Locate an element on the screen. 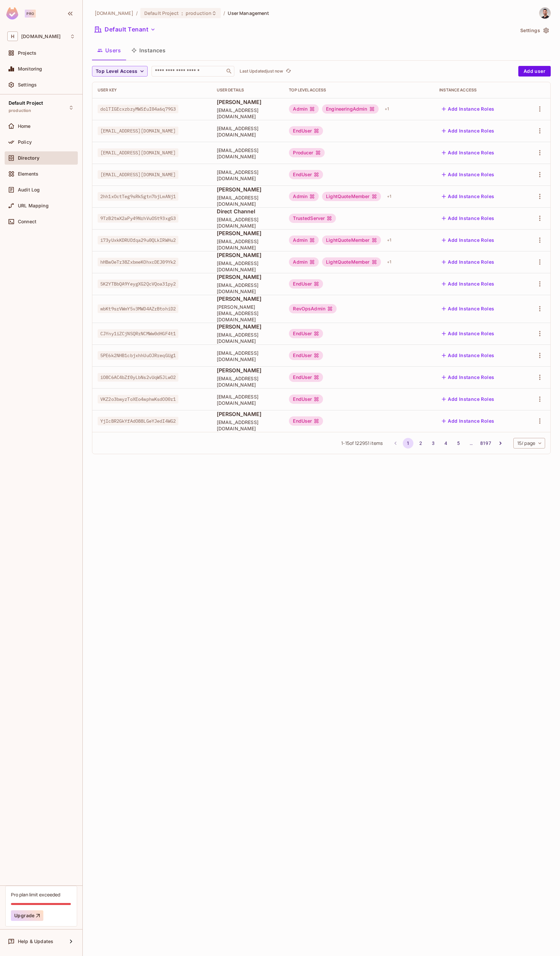  nav: pagination navigation is located at coordinates (448, 443).